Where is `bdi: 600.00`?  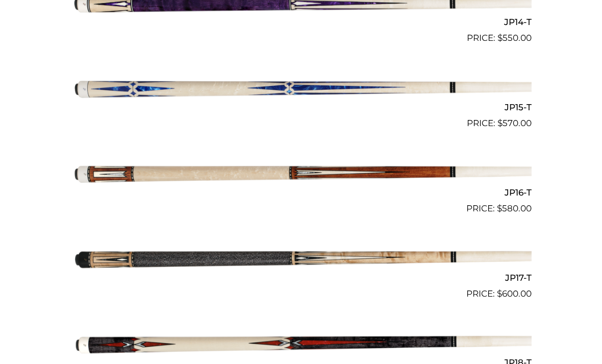
bdi: 600.00 is located at coordinates (514, 294).